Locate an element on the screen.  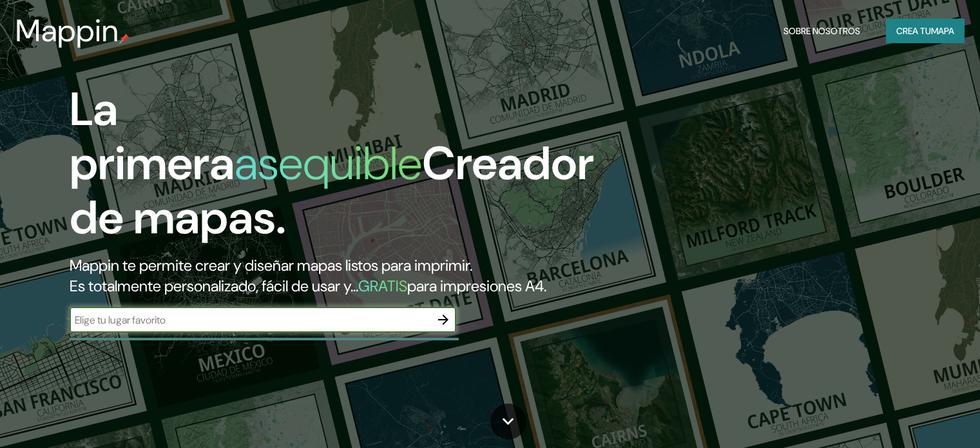
font: Creador de mapas. is located at coordinates (332, 190).